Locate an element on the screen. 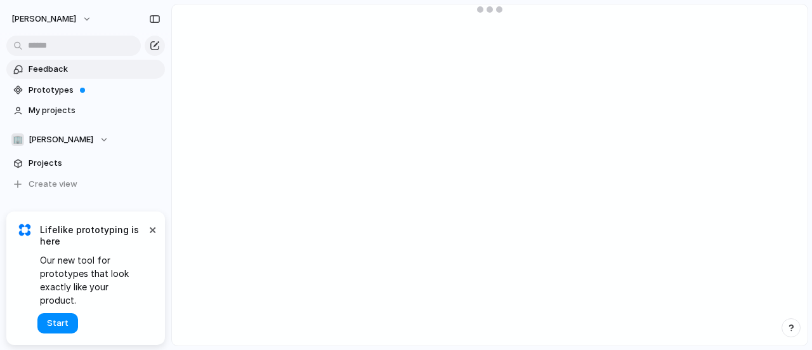 This screenshot has width=812, height=350. span: Our new tool for prototypes that look exactly like your product. is located at coordinates (93, 280).